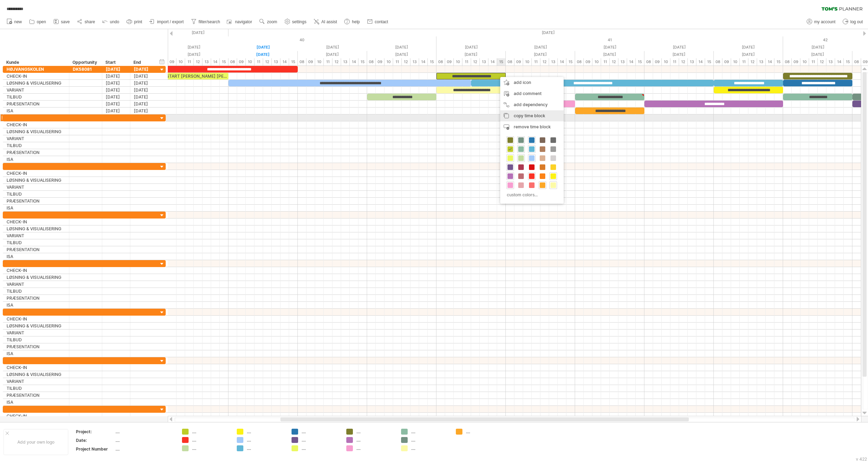 The height and width of the screenshot is (462, 868). I want to click on span: share, so click(90, 22).